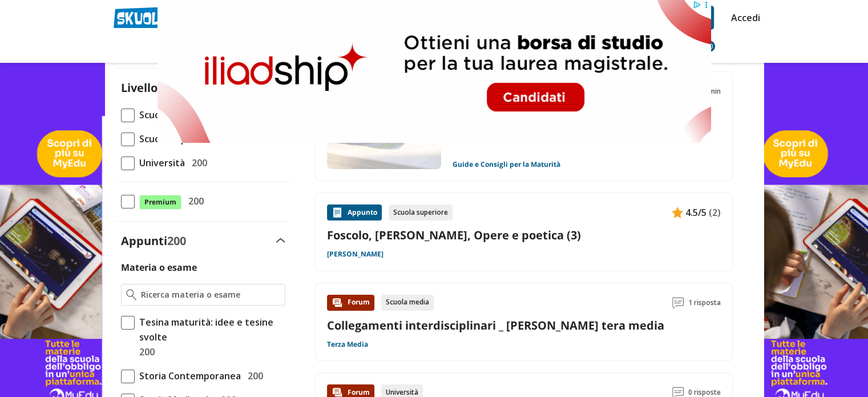 Image resolution: width=868 pixels, height=397 pixels. Describe the element at coordinates (351, 303) in the screenshot. I see `div: Forum` at that location.